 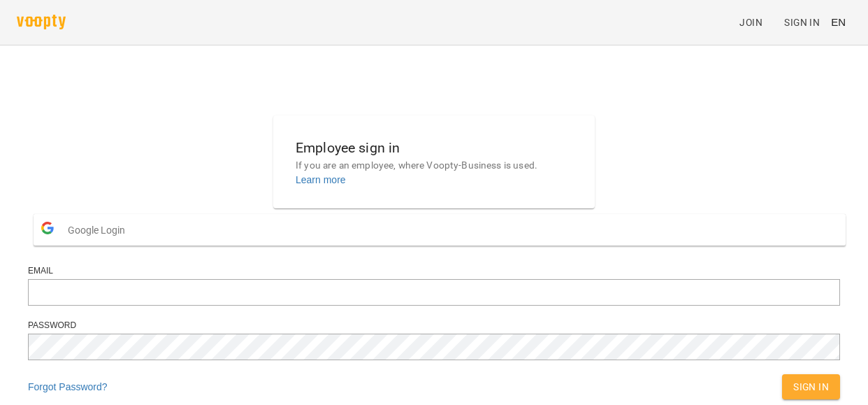 I want to click on button: Employee sign inIf you are an employee, where Voopty-Business is used.Learn more, so click(x=434, y=161).